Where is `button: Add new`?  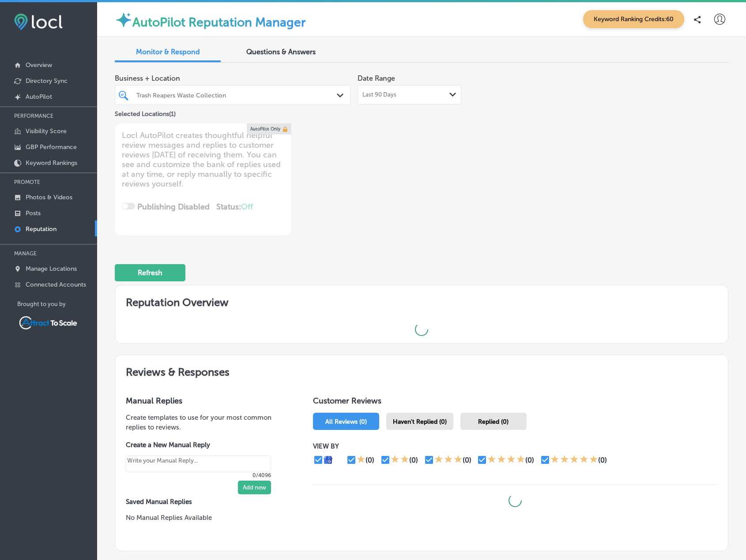 button: Add new is located at coordinates (254, 487).